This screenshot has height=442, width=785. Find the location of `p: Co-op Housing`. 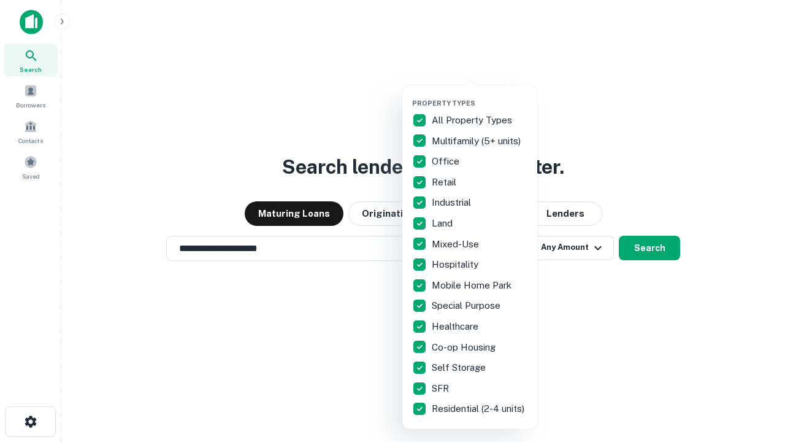

p: Co-op Housing is located at coordinates (465, 347).